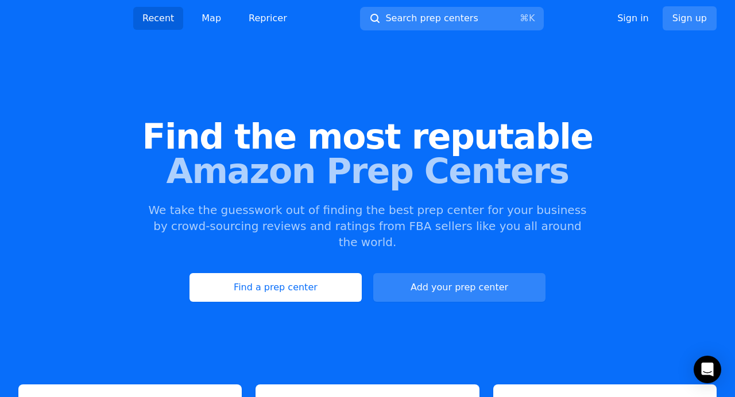 The height and width of the screenshot is (397, 735). I want to click on div: Open Intercom Messenger, so click(708, 370).